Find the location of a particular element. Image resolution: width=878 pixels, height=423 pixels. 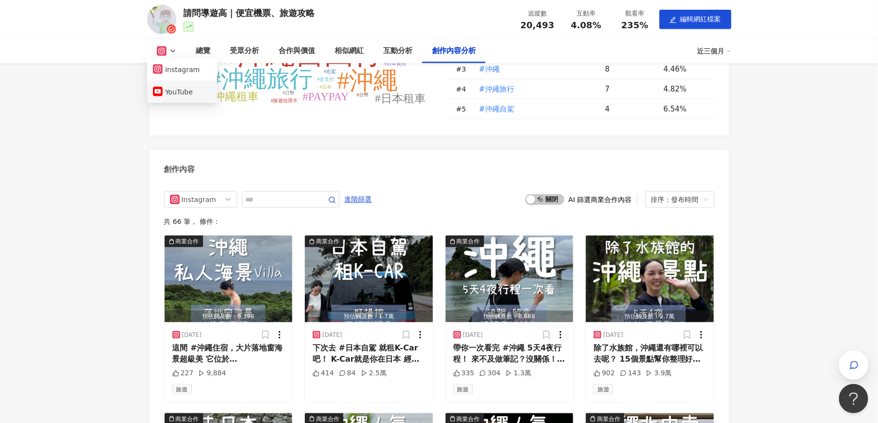

button: 商業合作預估觸及數：1.7萬 is located at coordinates (369, 279).